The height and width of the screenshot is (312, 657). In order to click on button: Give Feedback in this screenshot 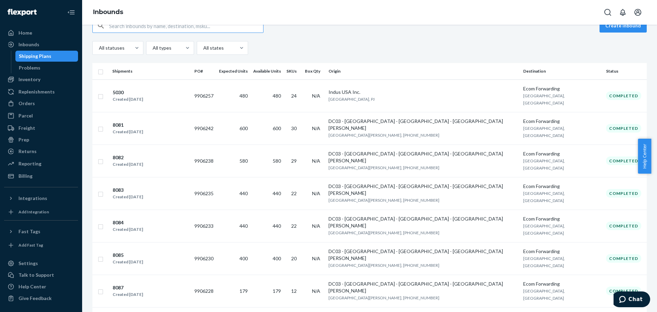, I will do `click(41, 298)`.